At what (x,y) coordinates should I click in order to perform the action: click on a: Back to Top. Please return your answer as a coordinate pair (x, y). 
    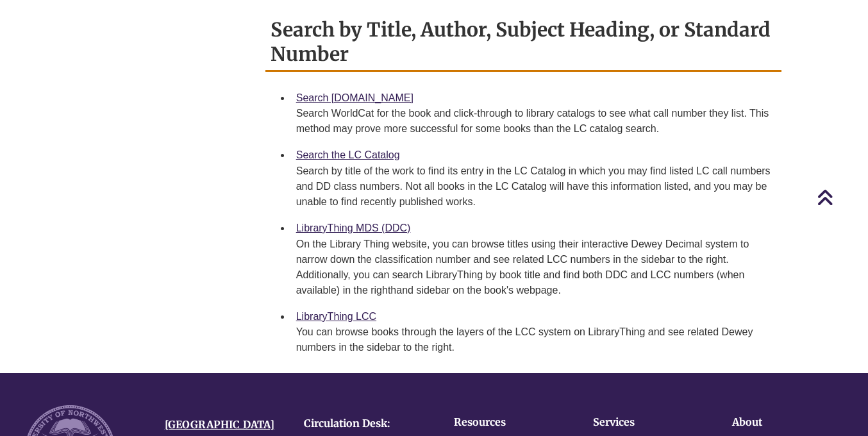
    Looking at the image, I should click on (841, 197).